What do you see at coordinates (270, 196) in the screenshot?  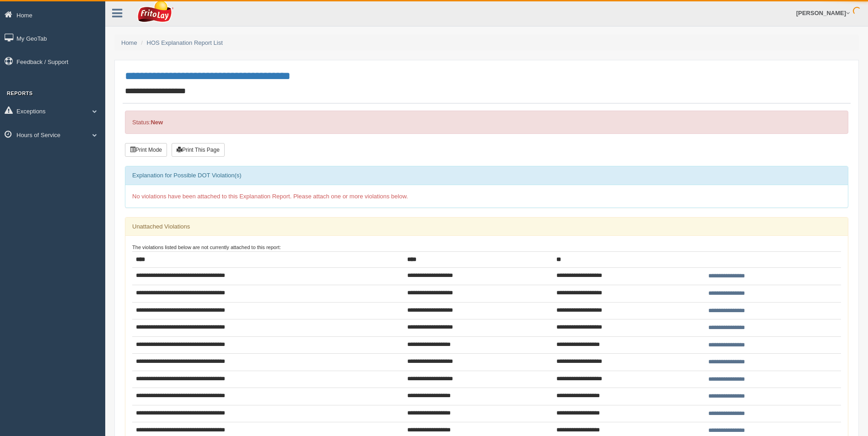 I see `span: No violations have been attached to this Explanation Report. Please attach one or more violations...` at bounding box center [270, 196].